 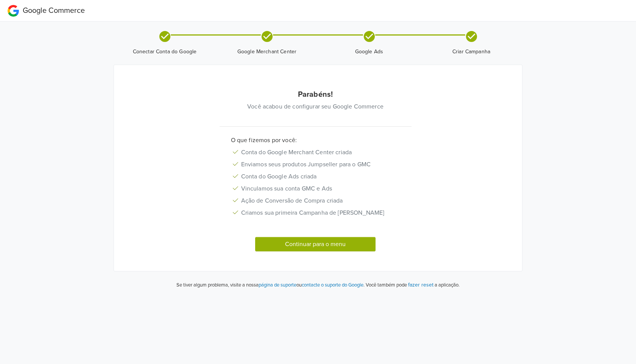 What do you see at coordinates (313, 189) in the screenshot?
I see `li: Vinculamos sua conta GMC e Ads` at bounding box center [313, 189].